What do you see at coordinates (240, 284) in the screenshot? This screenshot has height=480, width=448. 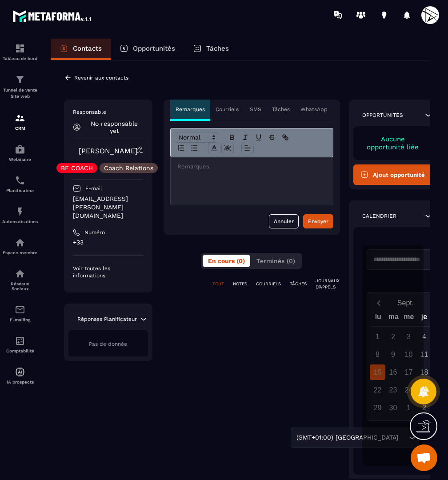 I see `p: NOTES` at bounding box center [240, 284].